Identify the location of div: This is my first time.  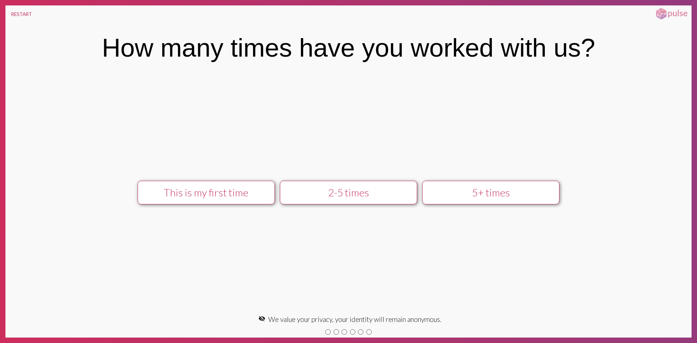
(206, 192).